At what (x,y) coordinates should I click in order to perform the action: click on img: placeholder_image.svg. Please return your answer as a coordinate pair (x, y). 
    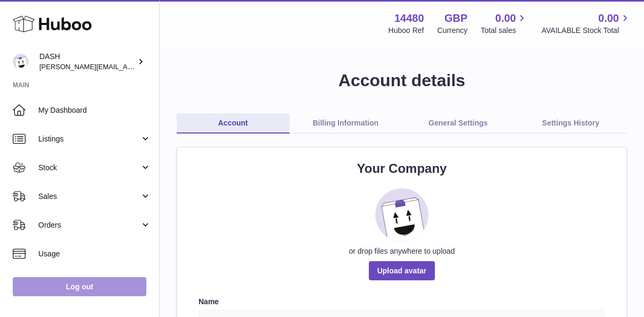
    Looking at the image, I should click on (402, 215).